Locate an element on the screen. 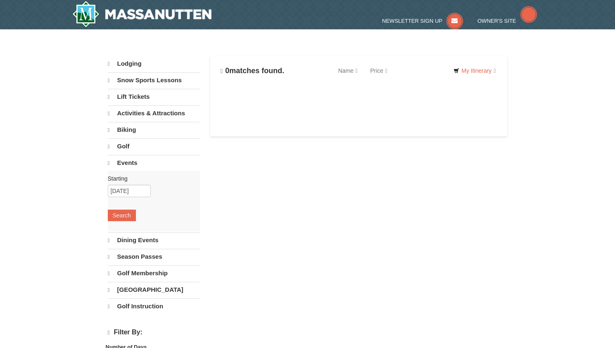 The width and height of the screenshot is (615, 348). a: Price is located at coordinates (379, 71).